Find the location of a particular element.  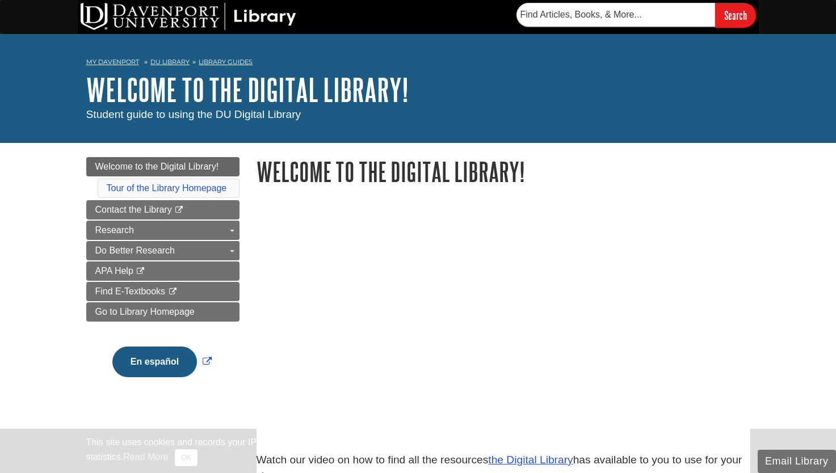

a: Go to Library Homepage is located at coordinates (163, 312).